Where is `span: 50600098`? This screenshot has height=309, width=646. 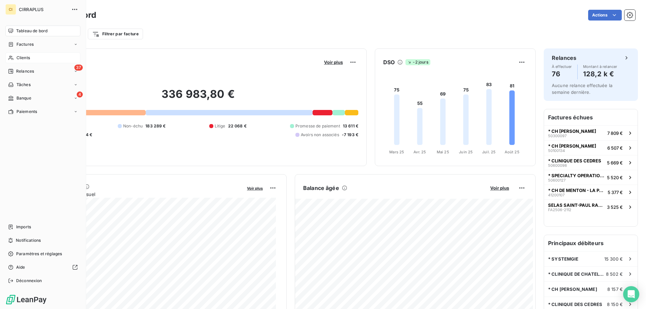 span: 50600098 is located at coordinates (558, 166).